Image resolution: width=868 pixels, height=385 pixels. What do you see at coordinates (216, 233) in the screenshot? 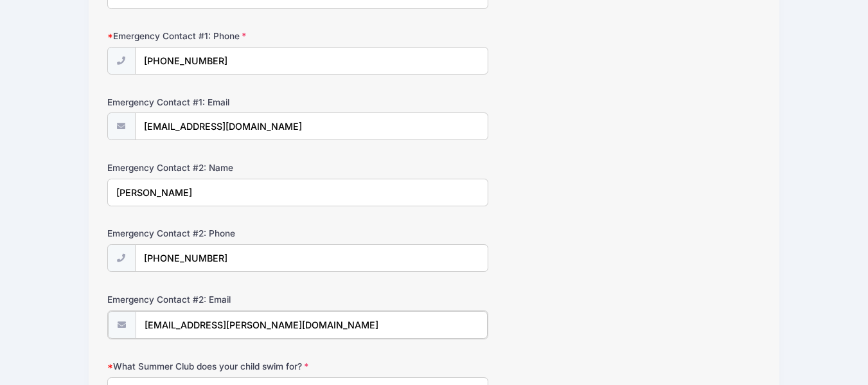
I see `label: Emergency Contact #2: Phone` at bounding box center [216, 233].